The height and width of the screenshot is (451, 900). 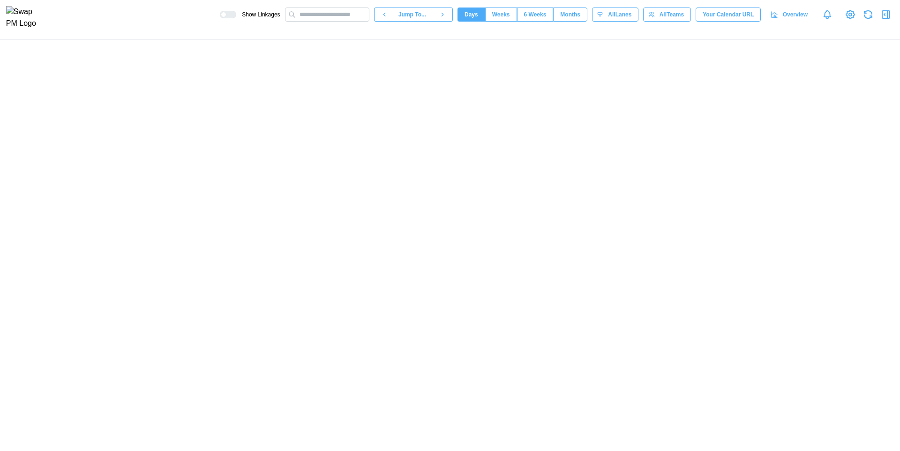 I want to click on span: Weeks, so click(x=501, y=15).